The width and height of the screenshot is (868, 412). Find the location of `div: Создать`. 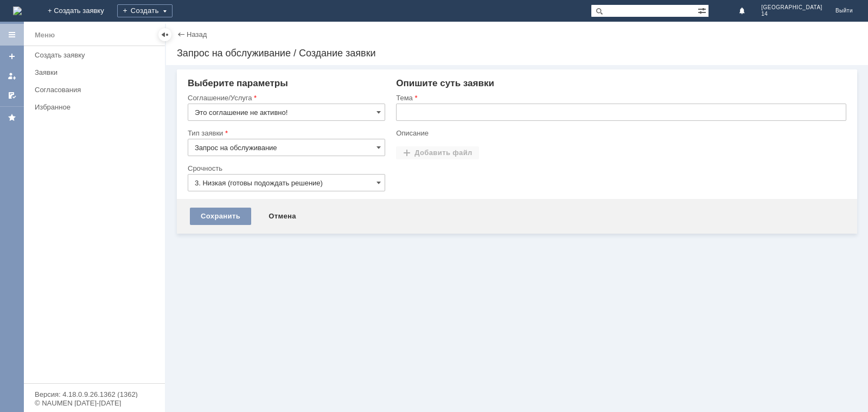

div: Создать is located at coordinates (145, 11).